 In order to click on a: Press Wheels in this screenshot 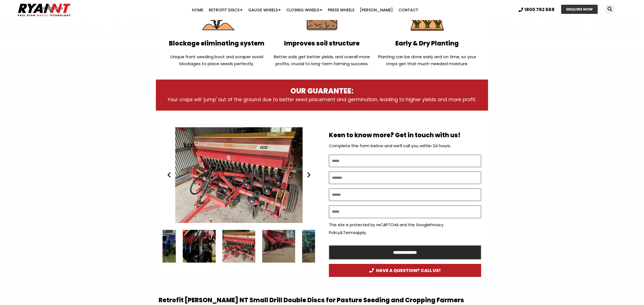, I will do `click(341, 10)`.